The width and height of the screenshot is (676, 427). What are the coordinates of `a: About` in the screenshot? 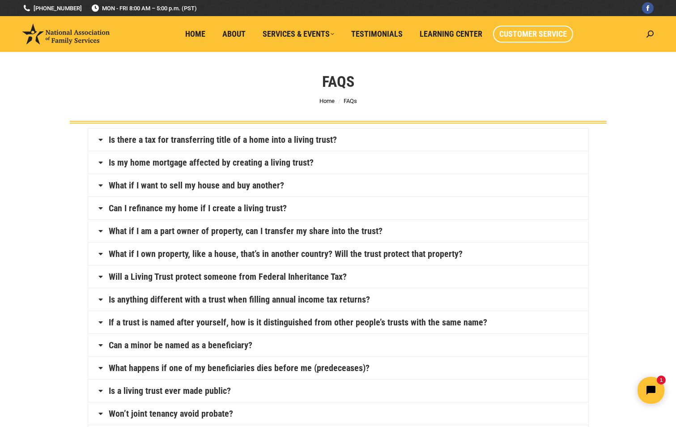 It's located at (234, 34).